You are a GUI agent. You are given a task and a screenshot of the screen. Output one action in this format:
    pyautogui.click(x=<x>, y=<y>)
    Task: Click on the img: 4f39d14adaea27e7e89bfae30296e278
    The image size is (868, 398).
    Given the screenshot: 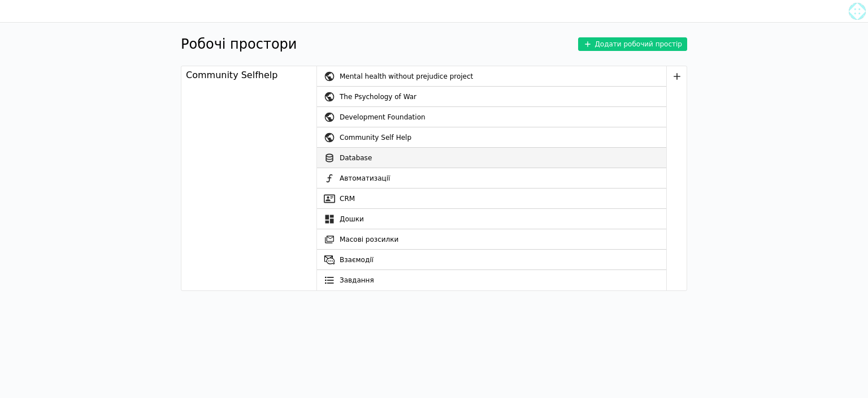 What is the action you would take?
    pyautogui.click(x=857, y=11)
    